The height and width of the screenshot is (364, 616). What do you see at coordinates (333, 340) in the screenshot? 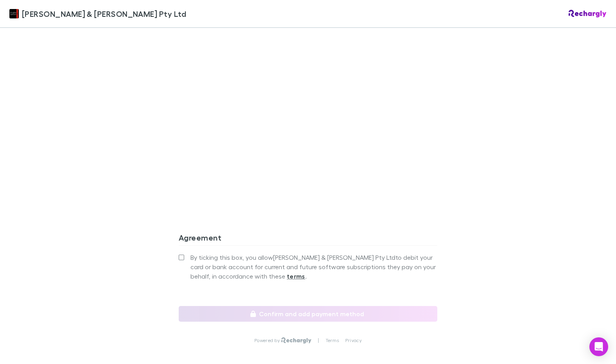
I see `p: Terms` at bounding box center [333, 340].